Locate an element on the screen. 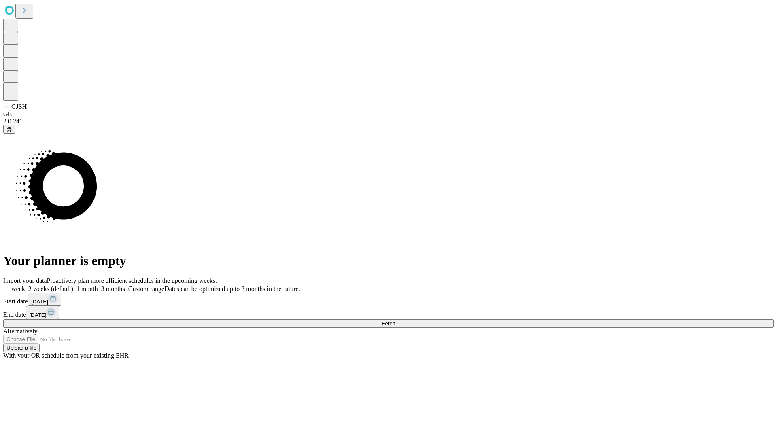  span: Dates can be optimized up to 3 months in the future. is located at coordinates (232, 289).